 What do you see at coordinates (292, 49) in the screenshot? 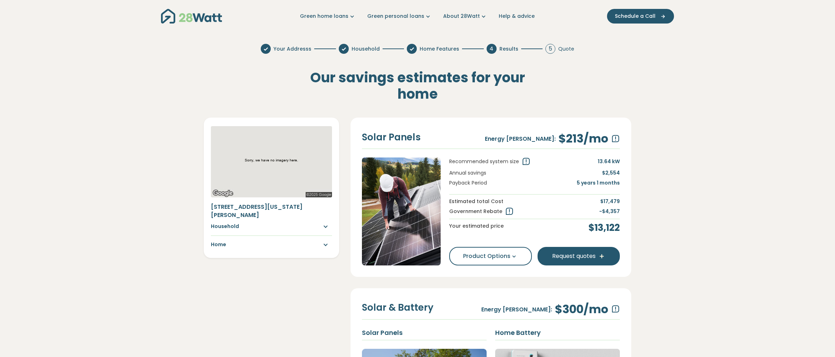
I see `span: Your Addresss` at bounding box center [292, 49].